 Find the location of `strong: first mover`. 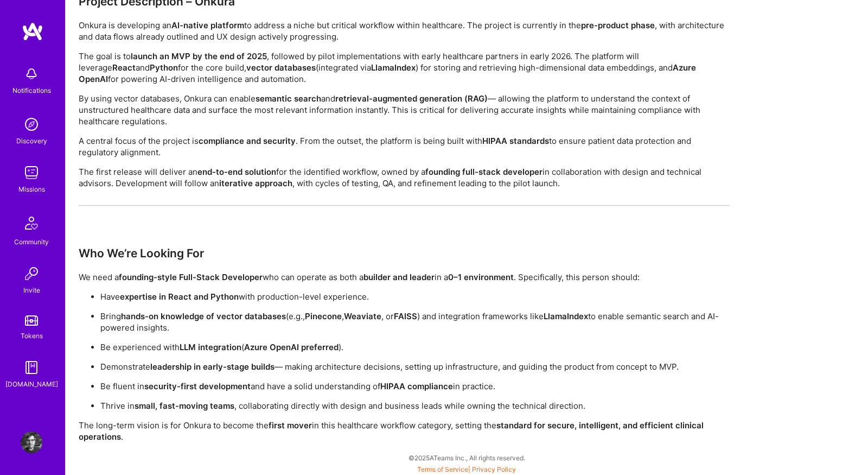

strong: first mover is located at coordinates (291, 425).